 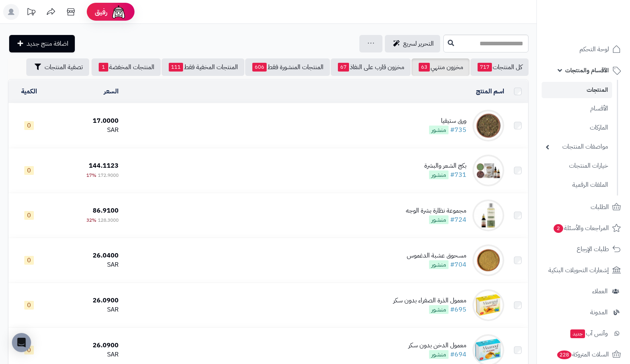 I want to click on a: طلبات الإرجاع, so click(x=583, y=249).